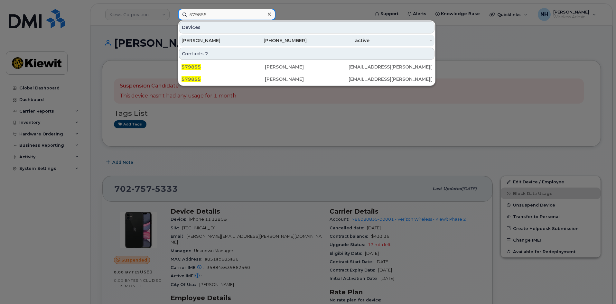 This screenshot has height=304, width=616. What do you see at coordinates (307, 54) in the screenshot?
I see `div: Contacts` at bounding box center [307, 54].